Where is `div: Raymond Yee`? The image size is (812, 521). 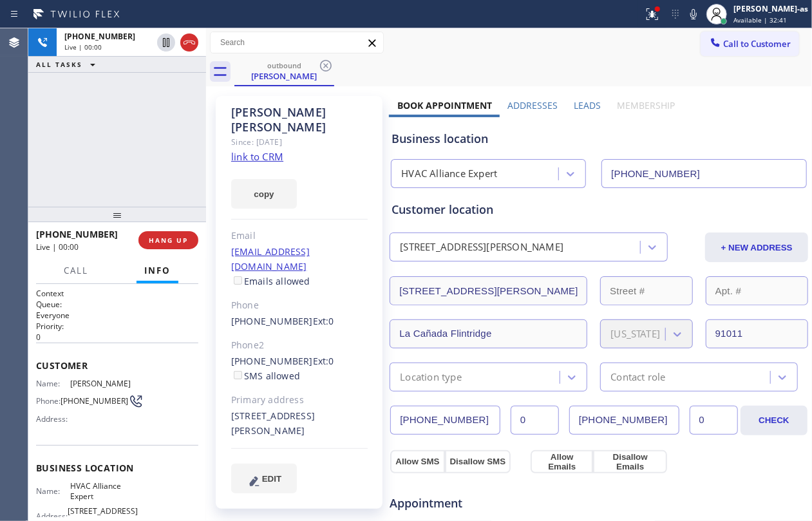 div: Raymond Yee is located at coordinates (284, 71).